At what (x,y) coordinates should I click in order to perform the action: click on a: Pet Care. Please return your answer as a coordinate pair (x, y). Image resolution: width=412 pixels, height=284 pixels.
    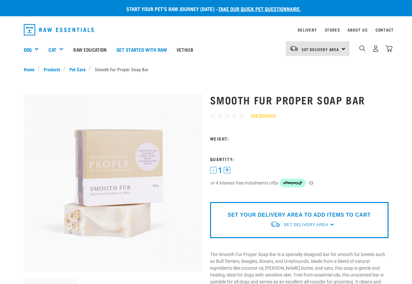
    Looking at the image, I should click on (77, 69).